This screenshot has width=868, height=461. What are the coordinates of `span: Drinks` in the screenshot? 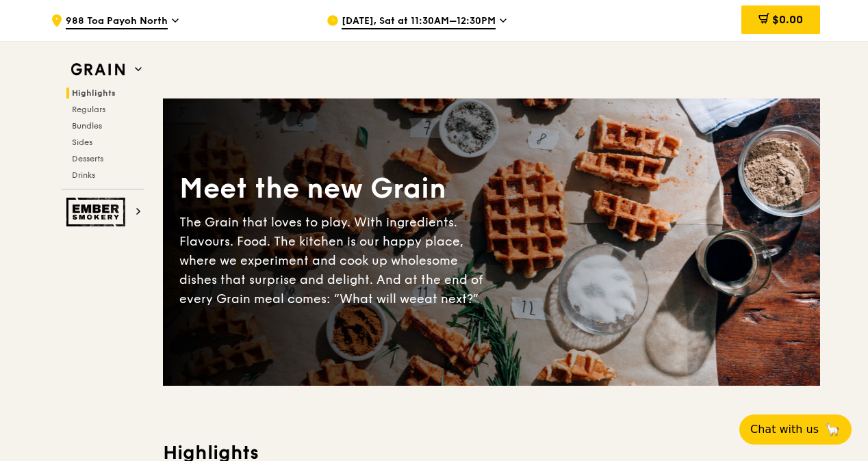 It's located at (84, 175).